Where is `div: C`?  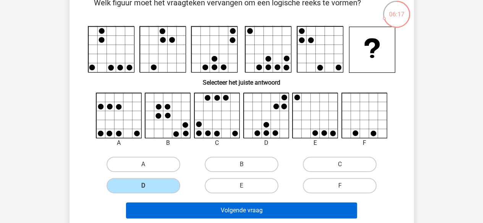
div: C is located at coordinates (217, 143).